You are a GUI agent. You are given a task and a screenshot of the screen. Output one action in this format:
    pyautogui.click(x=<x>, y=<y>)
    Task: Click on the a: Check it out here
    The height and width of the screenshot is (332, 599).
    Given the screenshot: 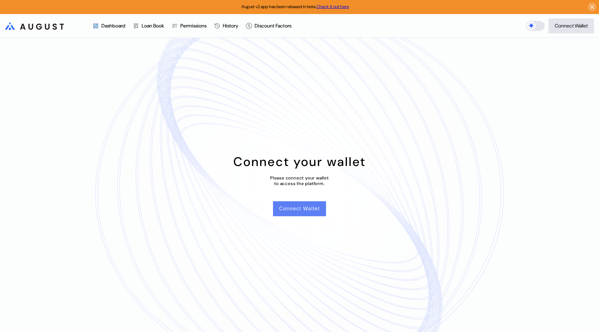 What is the action you would take?
    pyautogui.click(x=333, y=7)
    